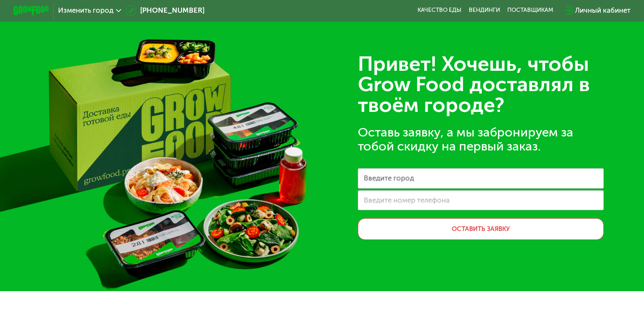 The height and width of the screenshot is (317, 644). What do you see at coordinates (86, 10) in the screenshot?
I see `span: Изменить город` at bounding box center [86, 10].